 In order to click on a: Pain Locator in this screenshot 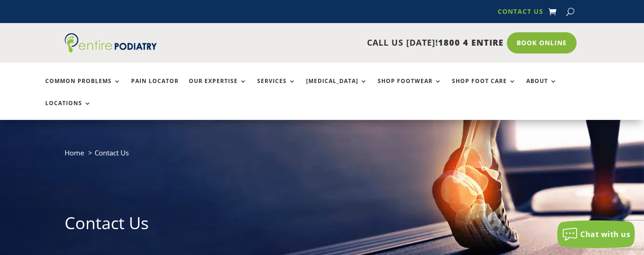, I will do `click(155, 87)`.